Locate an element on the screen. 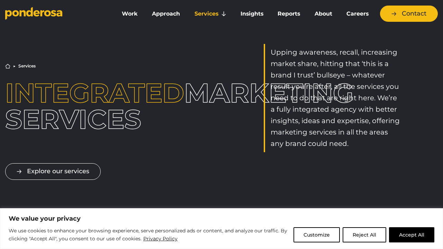 The width and height of the screenshot is (443, 249). p: We use cookies to enhance your browsing experience, serve personalized ads or content, and analyz... is located at coordinates (148, 235).